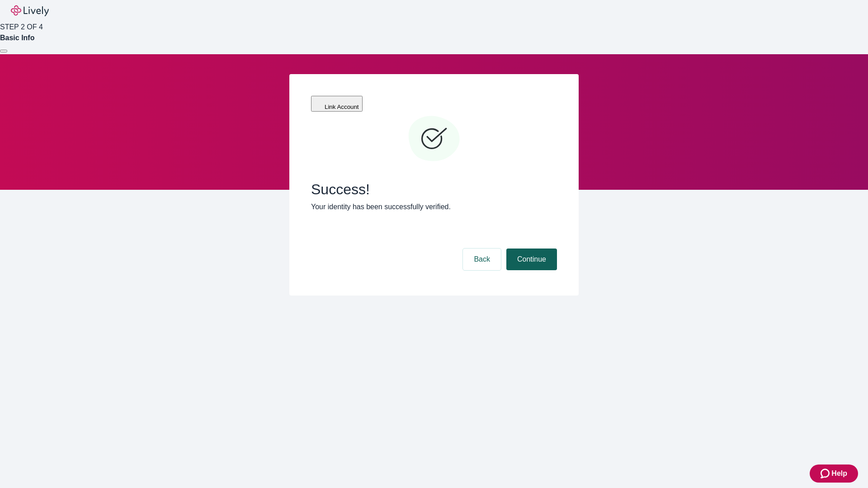  What do you see at coordinates (434, 207) in the screenshot?
I see `p: Your identity has been successfully verified.` at bounding box center [434, 207].